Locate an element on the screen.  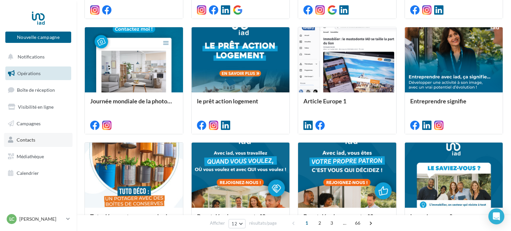
span: Opérations is located at coordinates (29, 73).